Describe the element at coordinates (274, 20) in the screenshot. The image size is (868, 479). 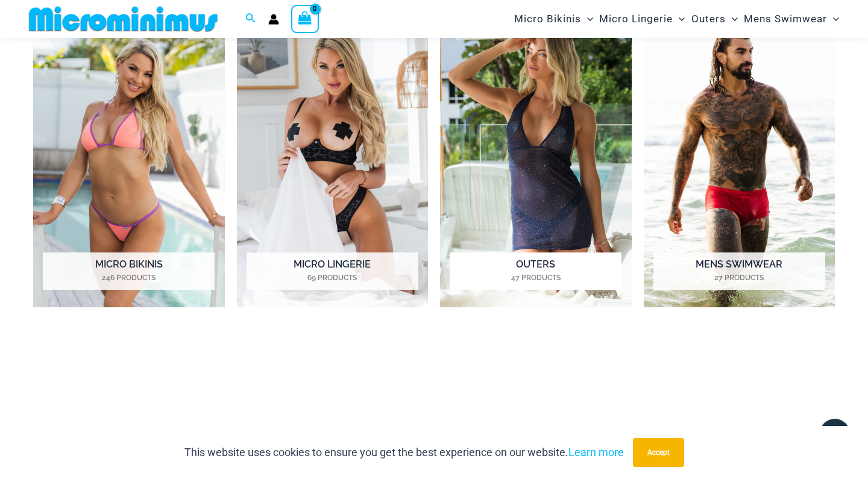
I see `a: Account icon link` at that location.